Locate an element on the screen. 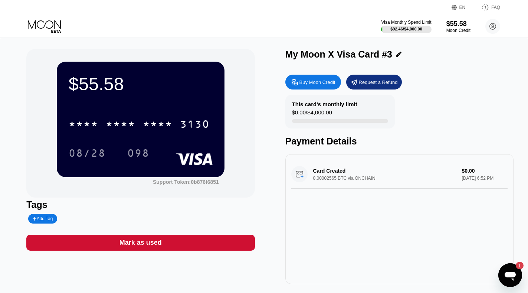 This screenshot has height=293, width=528. div: Support Token:0b876f6851 is located at coordinates (186, 182).